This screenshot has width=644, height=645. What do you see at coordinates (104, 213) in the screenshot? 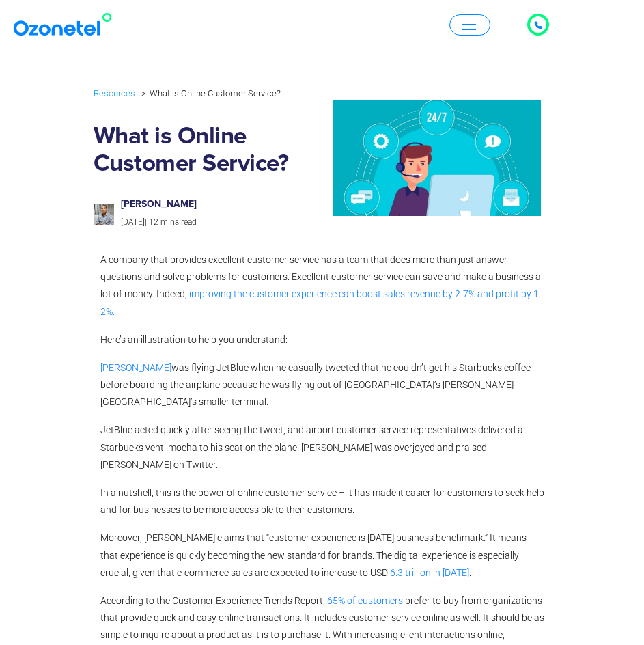
I see `img: prashanth-kancherla_avatar-200x200.jpeg` at bounding box center [104, 213].